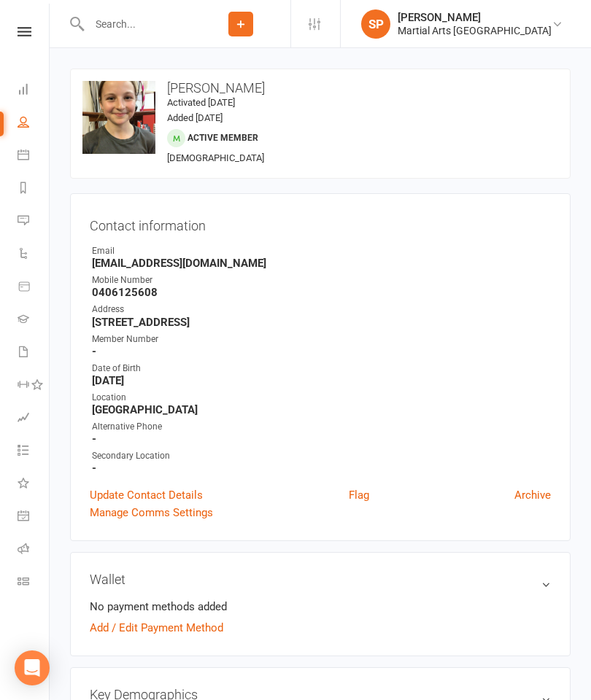 The height and width of the screenshot is (700, 591). I want to click on a: Dashboard, so click(33, 90).